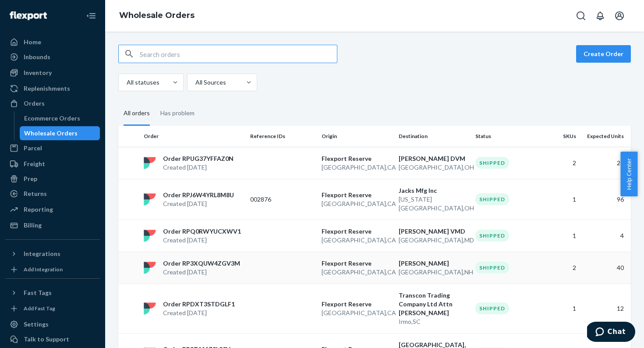 The image size is (644, 348). What do you see at coordinates (629, 174) in the screenshot?
I see `span: Help Center` at bounding box center [629, 174].